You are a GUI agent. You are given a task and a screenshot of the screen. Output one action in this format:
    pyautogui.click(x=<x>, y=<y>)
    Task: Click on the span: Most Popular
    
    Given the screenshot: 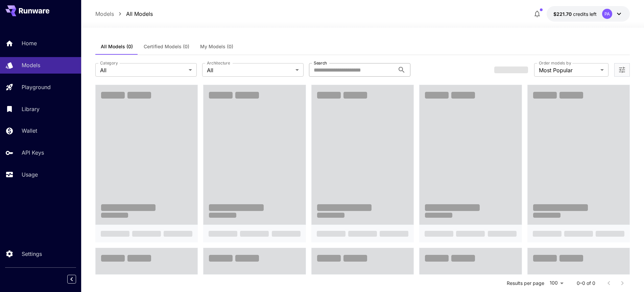 What is the action you would take?
    pyautogui.click(x=568, y=70)
    